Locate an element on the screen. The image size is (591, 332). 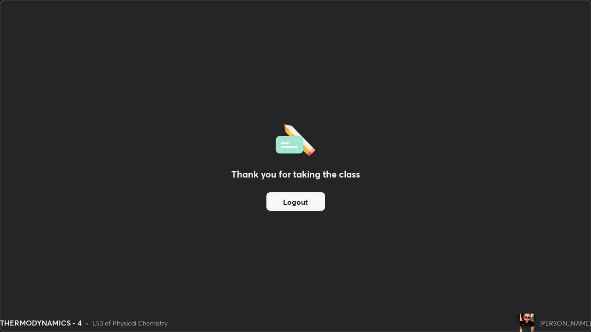
div: L53 of Physical Chemistry is located at coordinates (130, 323).